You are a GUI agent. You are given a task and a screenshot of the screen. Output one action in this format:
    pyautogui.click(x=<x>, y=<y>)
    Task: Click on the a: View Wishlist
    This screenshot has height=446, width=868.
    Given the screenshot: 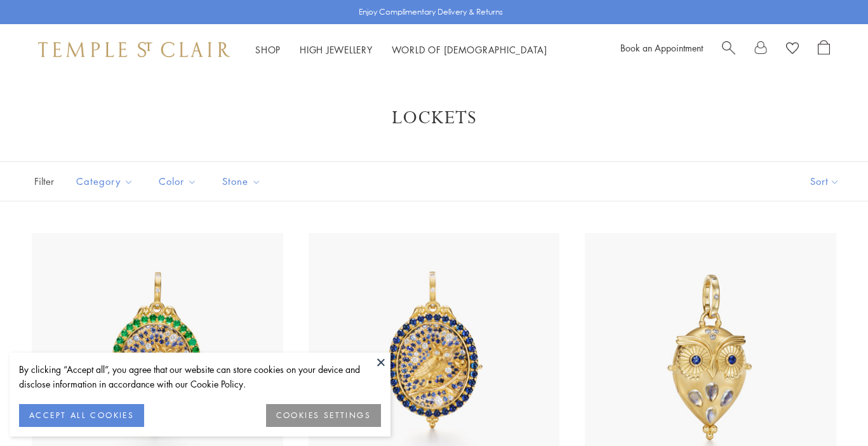 What is the action you would take?
    pyautogui.click(x=792, y=50)
    